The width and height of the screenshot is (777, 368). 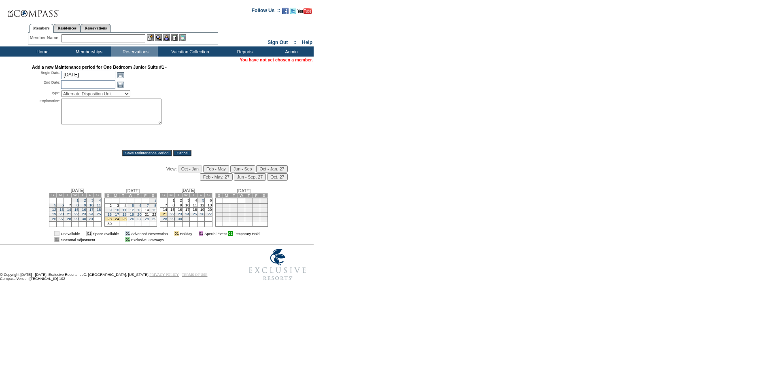 I want to click on a: 11, so click(x=99, y=205).